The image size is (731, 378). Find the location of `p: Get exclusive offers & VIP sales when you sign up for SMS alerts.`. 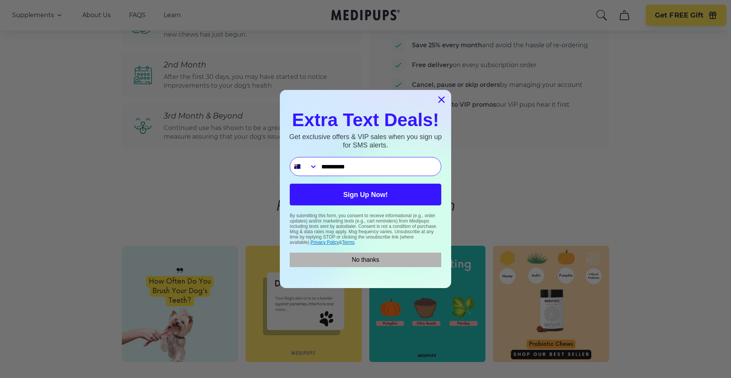

p: Get exclusive offers & VIP sales when you sign up for SMS alerts. is located at coordinates (365, 141).